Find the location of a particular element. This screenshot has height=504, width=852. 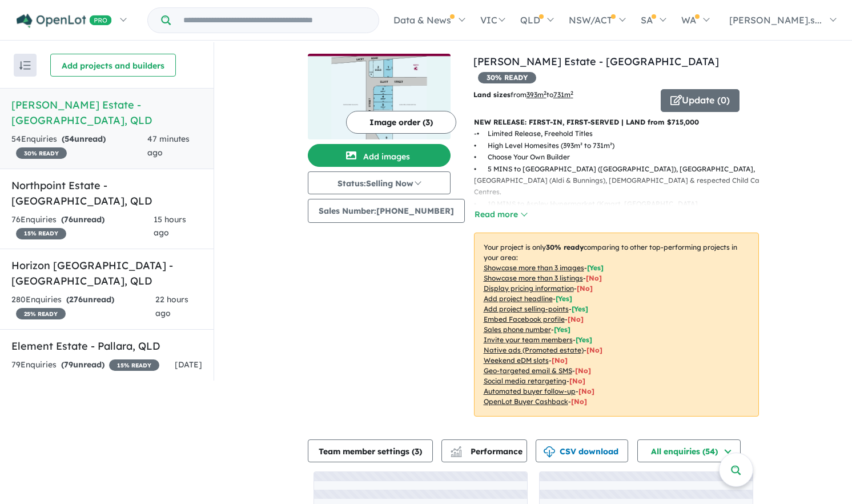

p: NEW RELEASE: FIRST-IN, FIRST-SERVED | LAND from $715,000 is located at coordinates (616, 122).